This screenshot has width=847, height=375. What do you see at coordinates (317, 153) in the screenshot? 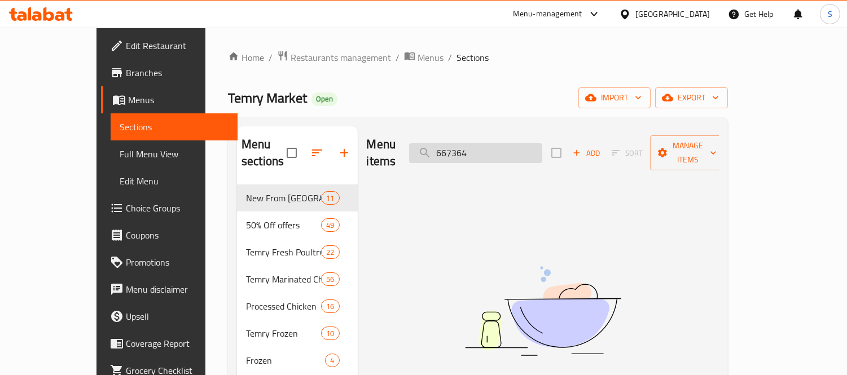
I see `span: Sort sections` at bounding box center [317, 153].